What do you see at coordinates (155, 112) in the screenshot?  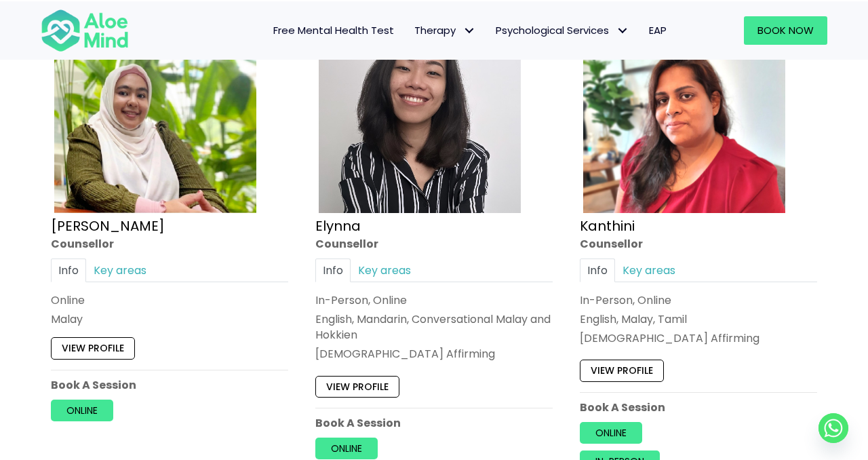 I see `img: Shaheda Counsellor` at bounding box center [155, 112].